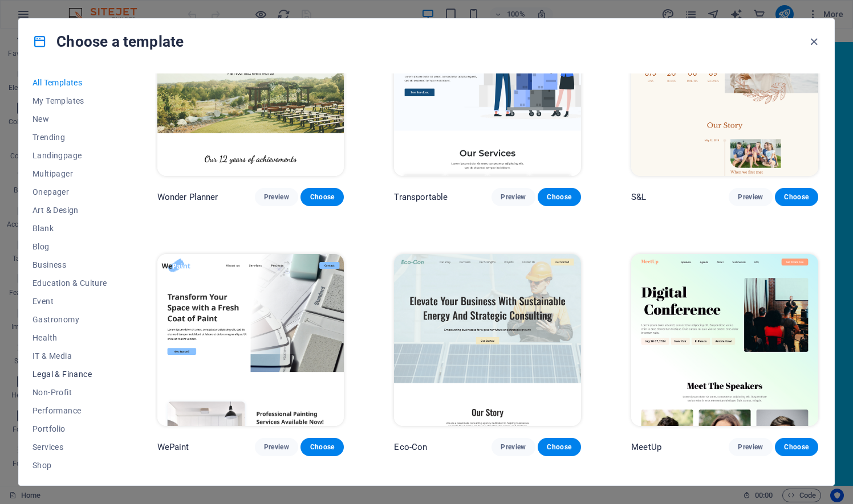  I want to click on button: Blank, so click(70, 228).